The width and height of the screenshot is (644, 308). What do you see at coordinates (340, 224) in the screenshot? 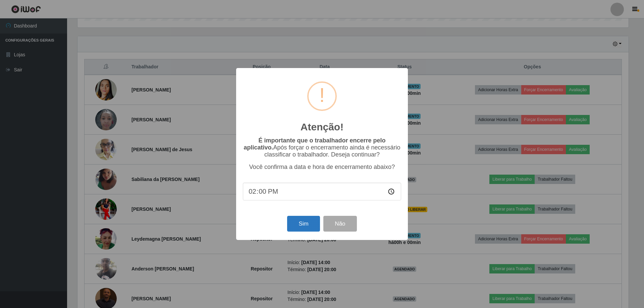
I see `button: Não` at bounding box center [340, 224].